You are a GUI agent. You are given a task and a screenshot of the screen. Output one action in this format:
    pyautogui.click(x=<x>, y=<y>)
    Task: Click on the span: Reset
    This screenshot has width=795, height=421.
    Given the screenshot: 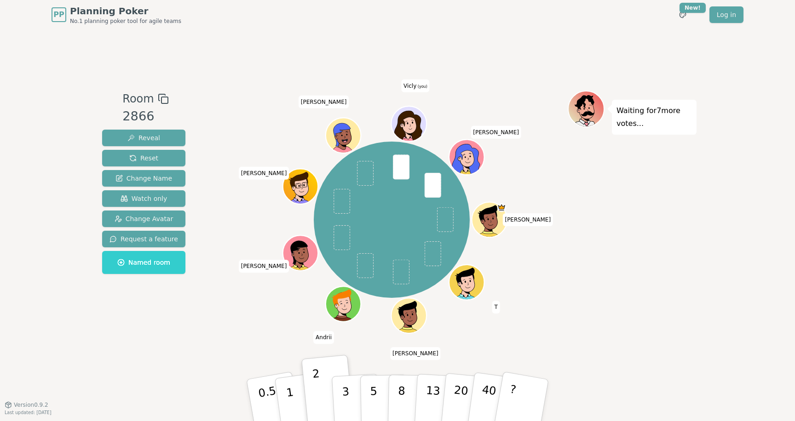 What is the action you would take?
    pyautogui.click(x=144, y=158)
    